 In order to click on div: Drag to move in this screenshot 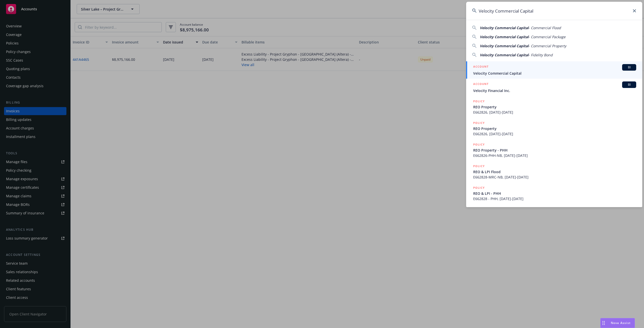, I will do `click(603, 323)`.